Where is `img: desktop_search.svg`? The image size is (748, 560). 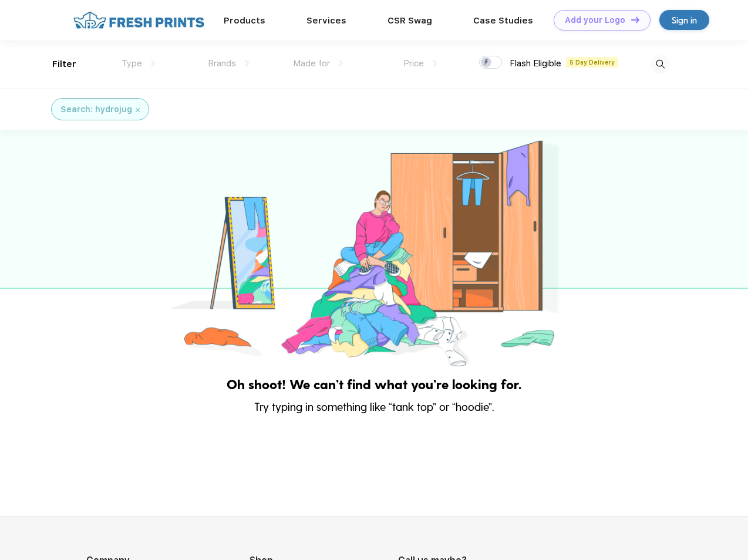
img: desktop_search.svg is located at coordinates (660, 64).